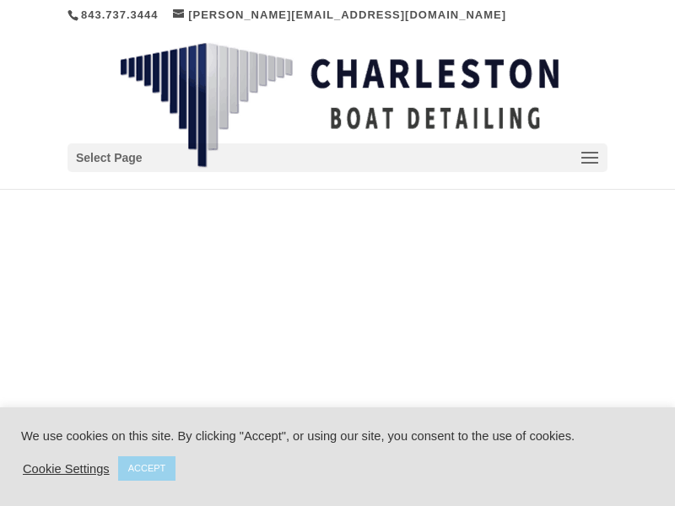 The image size is (675, 506). Describe the element at coordinates (316, 398) in the screenshot. I see `a: 1` at that location.